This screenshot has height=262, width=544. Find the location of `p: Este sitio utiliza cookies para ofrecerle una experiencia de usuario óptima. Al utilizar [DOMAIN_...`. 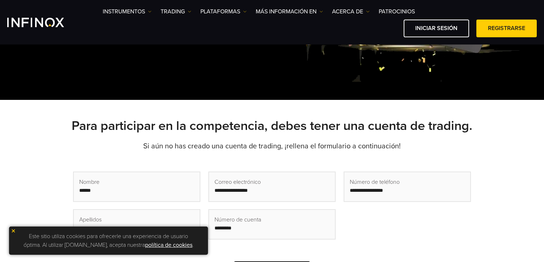

p: Este sitio utiliza cookies para ofrecerle una experiencia de usuario óptima. Al utilizar [DOMAIN_... is located at coordinates (109, 241).